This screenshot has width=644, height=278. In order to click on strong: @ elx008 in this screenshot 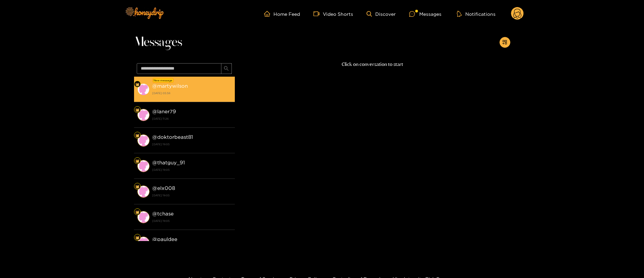, I will do `click(164, 188)`.